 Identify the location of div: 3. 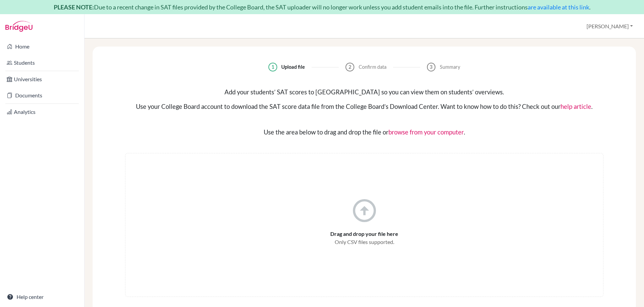
(431, 67).